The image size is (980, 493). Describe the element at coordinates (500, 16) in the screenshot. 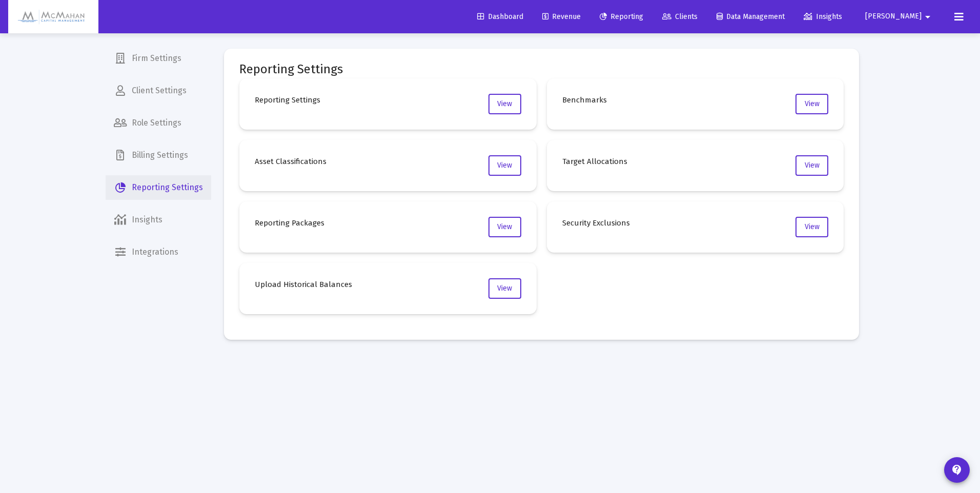

I see `span: Dashboard` at that location.